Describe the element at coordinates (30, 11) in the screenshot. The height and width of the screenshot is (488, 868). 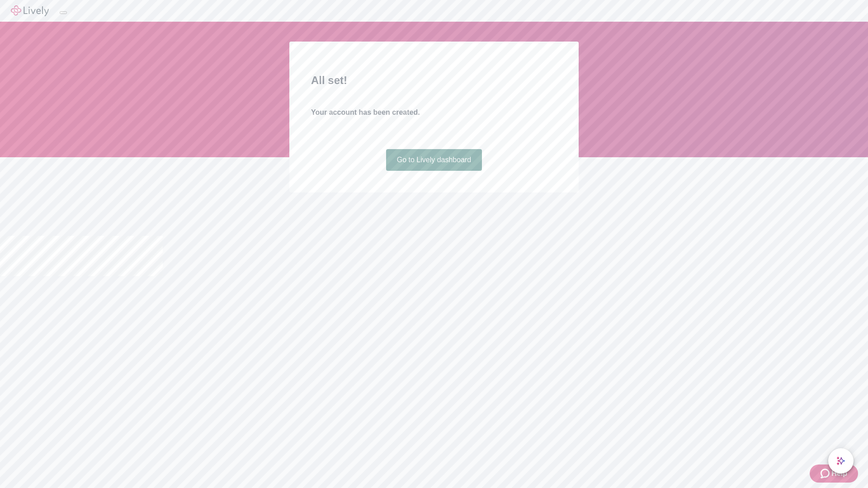
I see `img: Lively` at that location.